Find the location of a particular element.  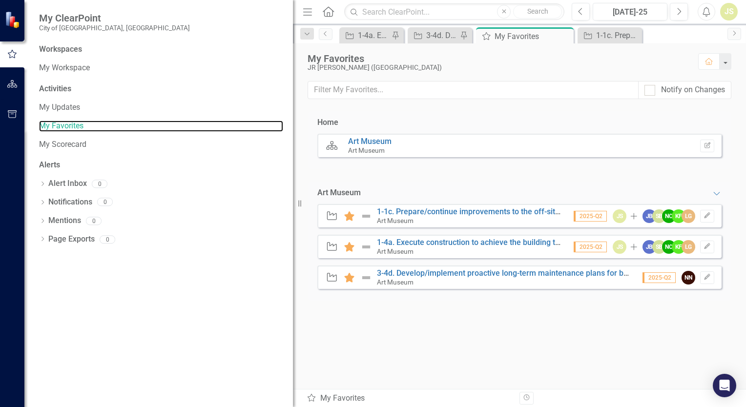

a: Art Museum is located at coordinates (370, 141).